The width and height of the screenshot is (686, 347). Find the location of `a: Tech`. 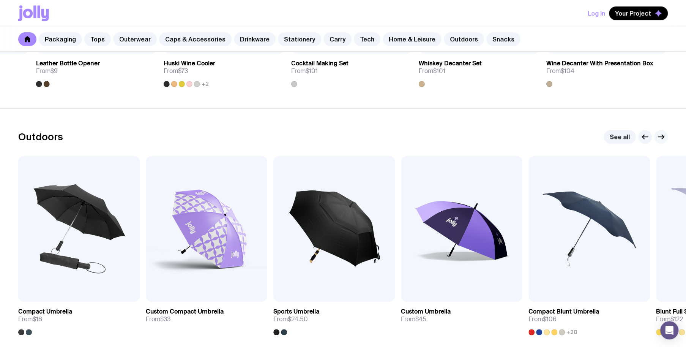

a: Tech is located at coordinates (367, 39).